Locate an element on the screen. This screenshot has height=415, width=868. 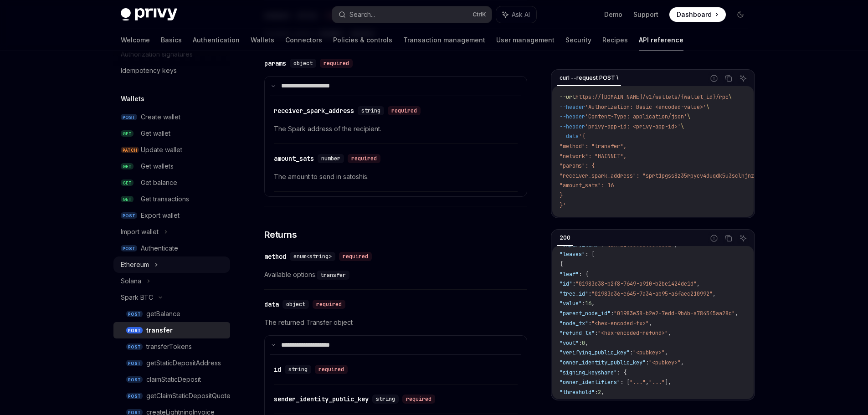
a: POSTgetBalance is located at coordinates (172, 314).